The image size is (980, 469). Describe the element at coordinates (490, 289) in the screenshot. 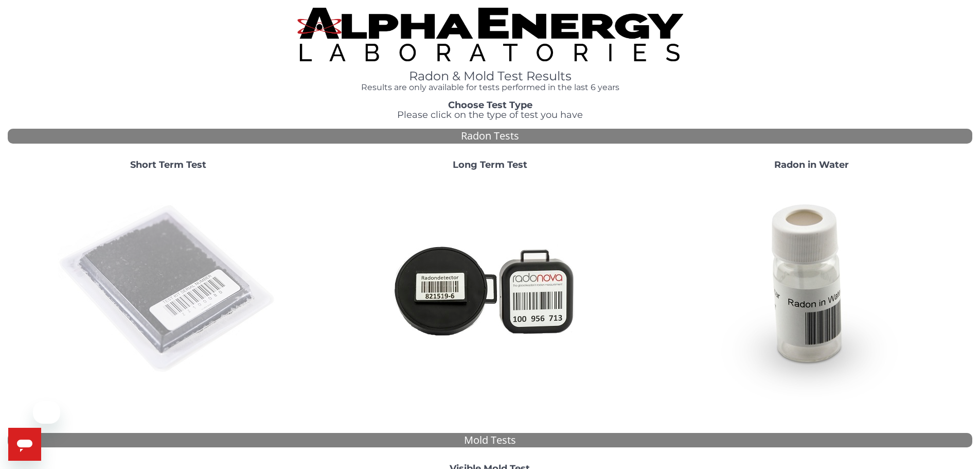

I see `img: Radtrak2vsRadtrak3.jpg` at that location.